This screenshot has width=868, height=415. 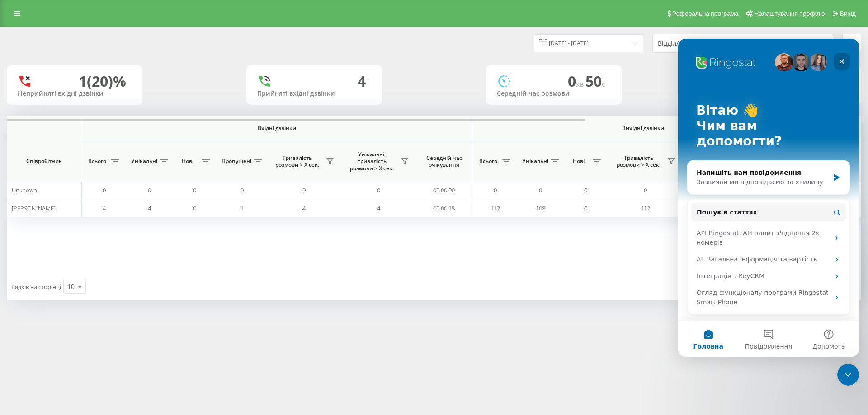 What do you see at coordinates (554, 93) in the screenshot?
I see `div: Середній час розмови` at bounding box center [554, 93].